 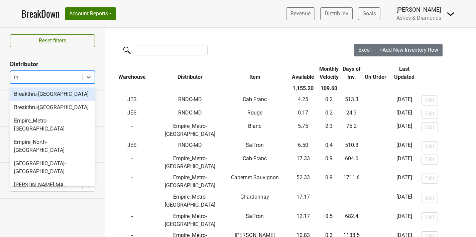 I want to click on th: Distributor: activate to sort column ascending, so click(x=190, y=73).